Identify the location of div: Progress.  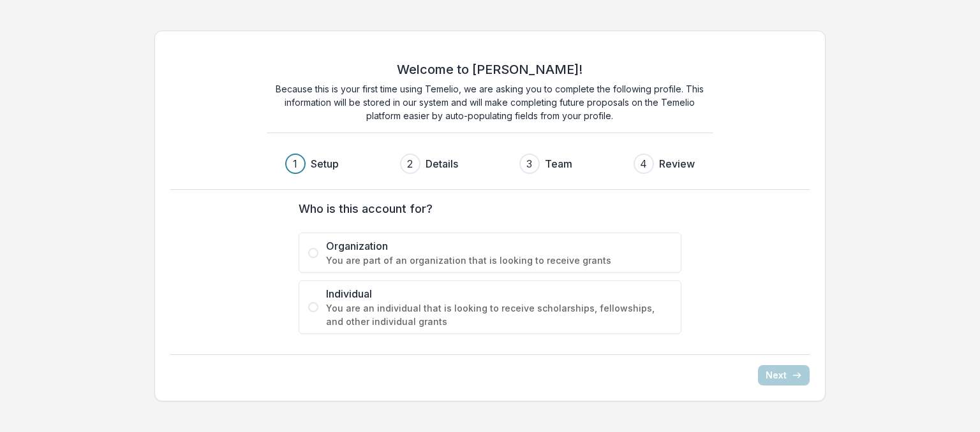
(490, 164).